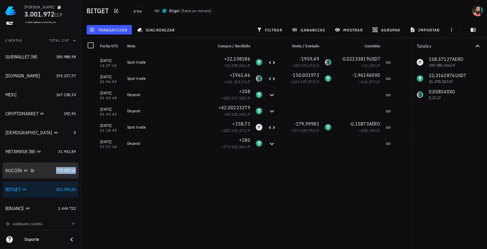 Image resolution: width=487 pixels, height=249 pixels. What do you see at coordinates (41, 152) in the screenshot?
I see `a: METAMASK (W) 31.942,89` at bounding box center [41, 152].